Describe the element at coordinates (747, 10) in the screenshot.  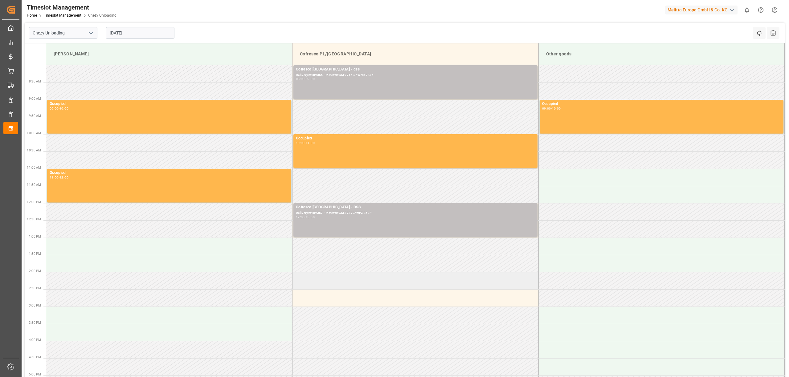
I see `button: show 0 new notifications` at that location.